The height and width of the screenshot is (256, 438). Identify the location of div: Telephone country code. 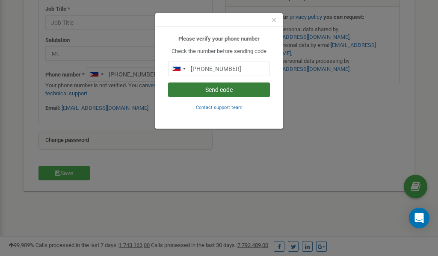
(178, 69).